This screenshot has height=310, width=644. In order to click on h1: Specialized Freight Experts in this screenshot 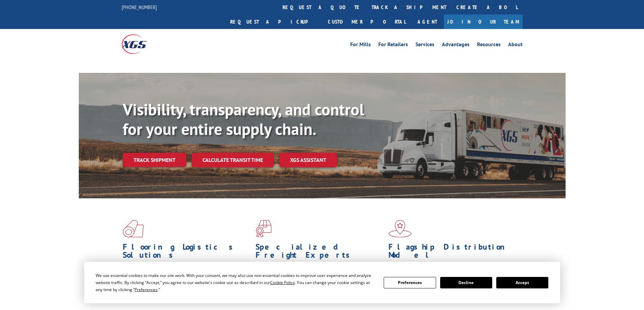, I will do `click(319, 253)`.